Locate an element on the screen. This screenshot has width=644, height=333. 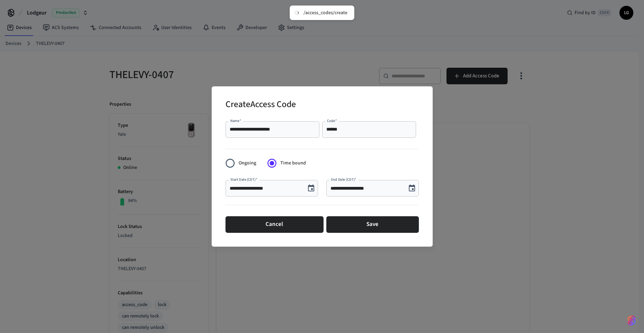
span: Ongoing is located at coordinates (247, 163).